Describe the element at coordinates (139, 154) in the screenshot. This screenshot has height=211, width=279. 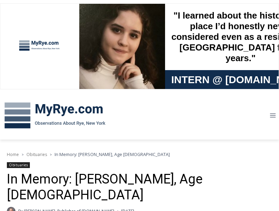
I see `nav: Breadcrumbs` at that location.